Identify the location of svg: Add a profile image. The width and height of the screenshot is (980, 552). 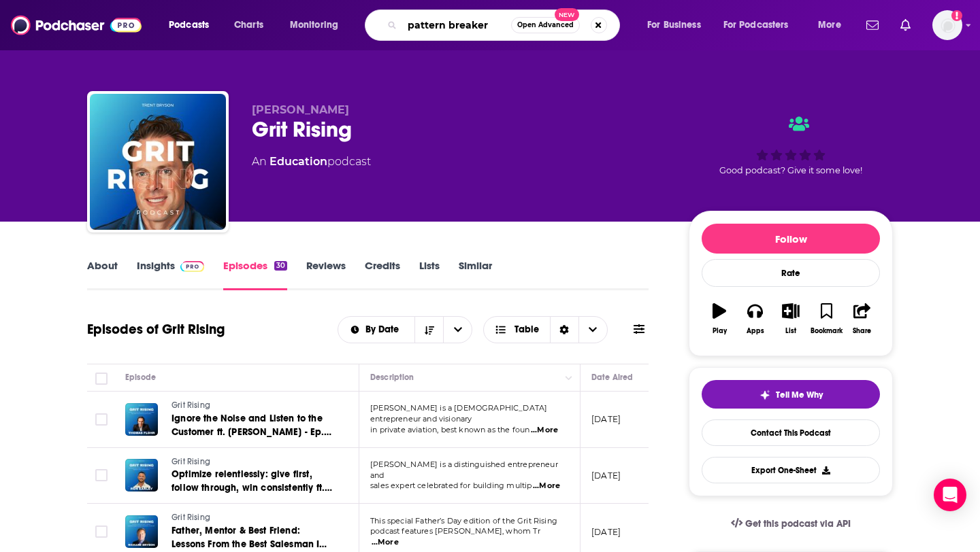
(956, 15).